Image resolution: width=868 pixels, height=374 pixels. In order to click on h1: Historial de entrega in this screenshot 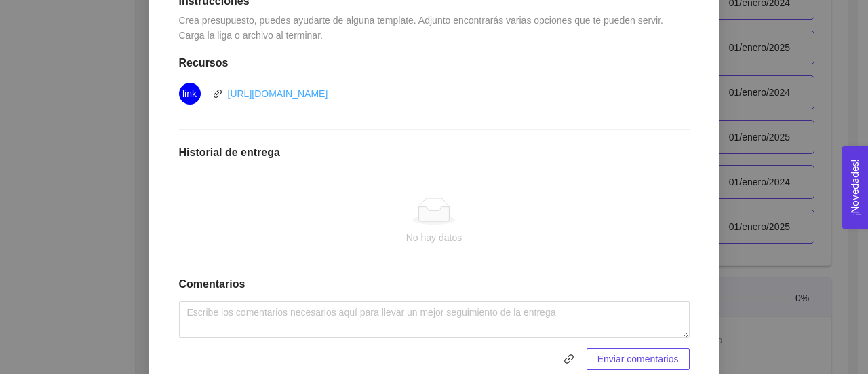, I will do `click(434, 153)`.